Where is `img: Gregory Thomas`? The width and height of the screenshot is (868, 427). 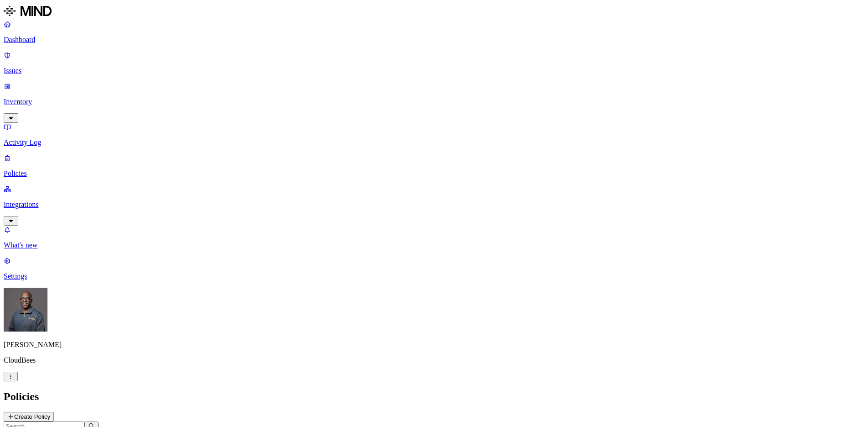 img: Gregory Thomas is located at coordinates (25, 309).